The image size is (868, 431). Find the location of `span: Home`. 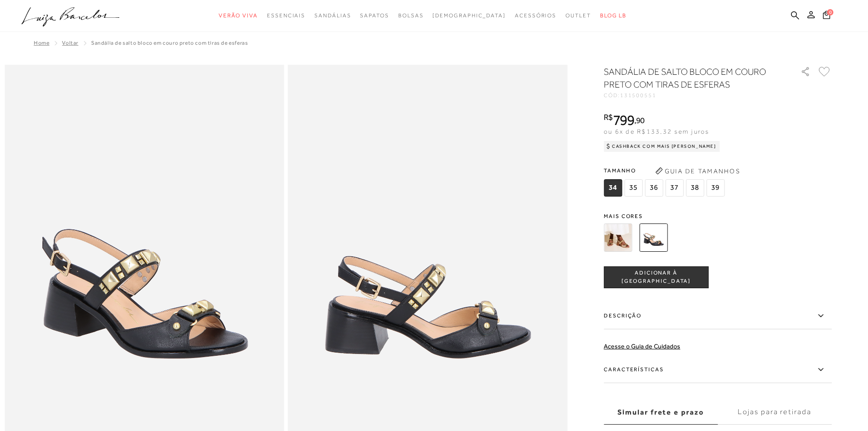

span: Home is located at coordinates (42, 43).